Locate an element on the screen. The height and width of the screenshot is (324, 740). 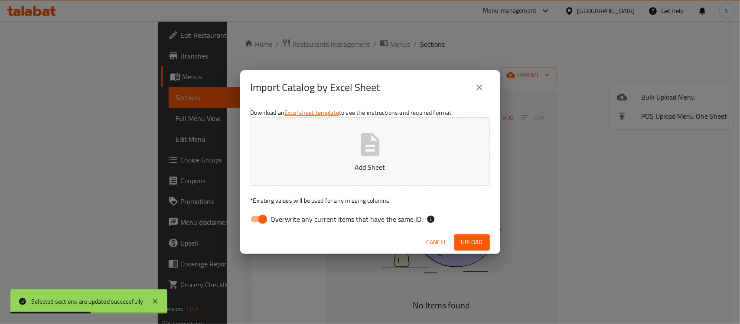
span: Upload is located at coordinates (472, 242).